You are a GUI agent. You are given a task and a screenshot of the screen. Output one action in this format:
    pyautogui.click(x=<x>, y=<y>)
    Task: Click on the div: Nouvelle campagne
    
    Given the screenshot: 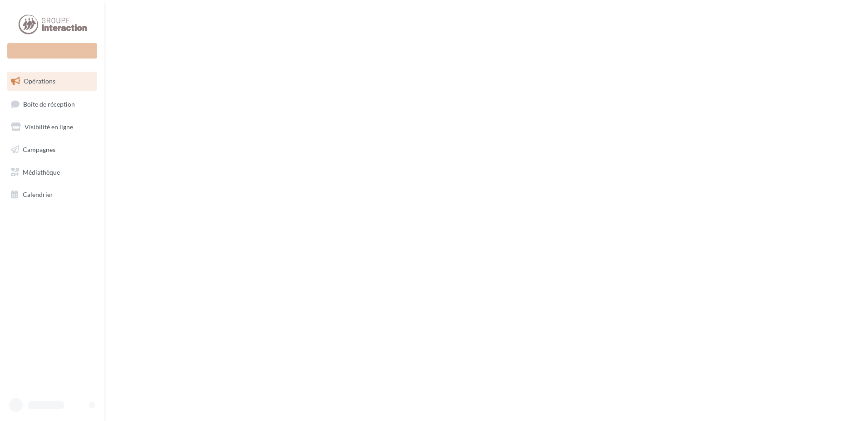 What is the action you would take?
    pyautogui.click(x=52, y=50)
    